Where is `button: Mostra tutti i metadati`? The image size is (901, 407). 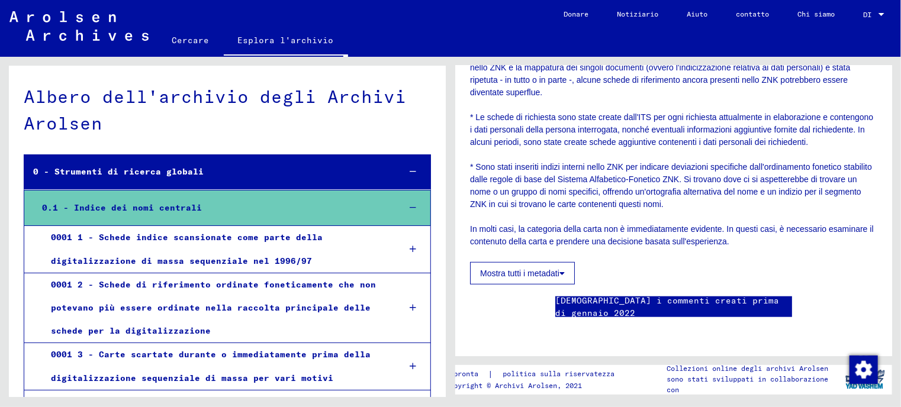
button: Mostra tutti i metadati is located at coordinates (522, 274).